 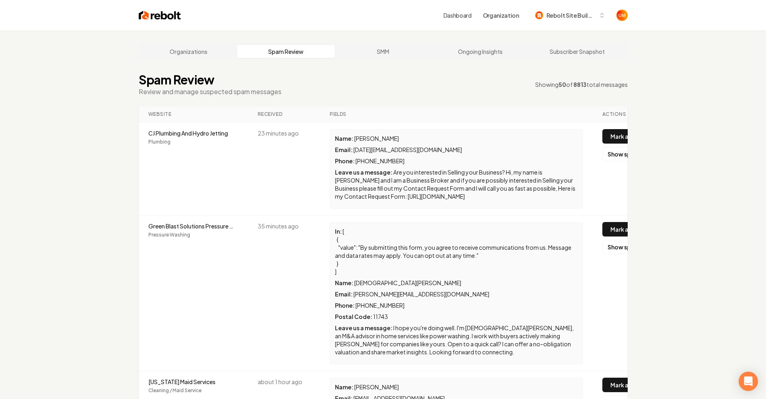 I want to click on span: Green Blast Solutions Pressure Washing, so click(x=193, y=226).